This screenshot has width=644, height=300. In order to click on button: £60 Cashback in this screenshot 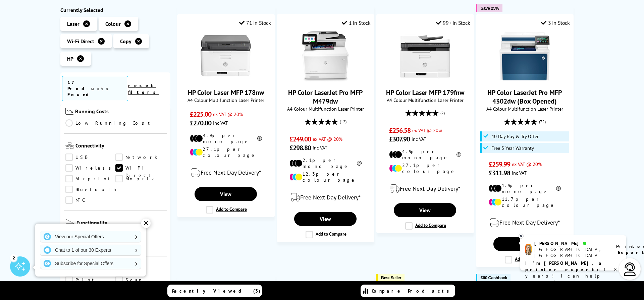, I will do `click(493, 278)`.